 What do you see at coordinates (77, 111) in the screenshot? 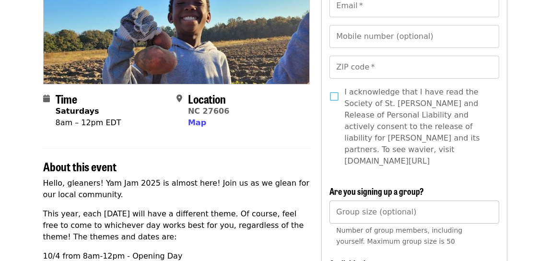
I see `strong: Saturdays` at bounding box center [77, 111].